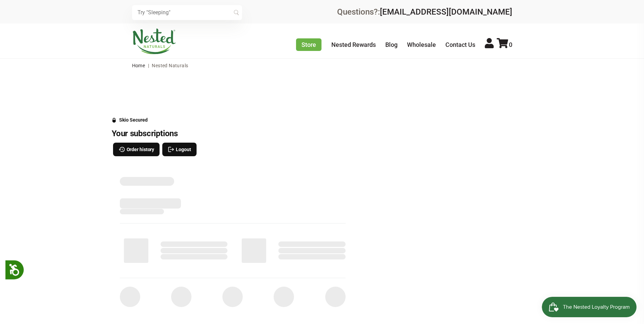  Describe the element at coordinates (233, 134) in the screenshot. I see `h3: Your subscriptions` at that location.